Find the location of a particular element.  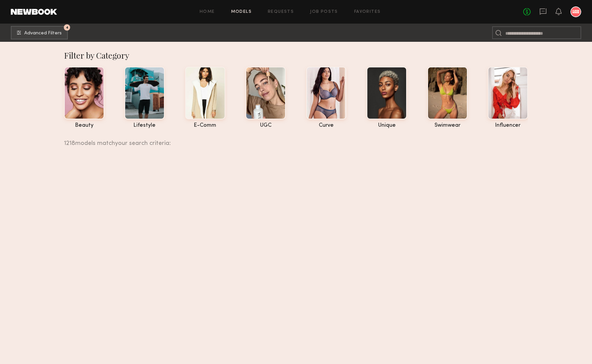

a: Favorites is located at coordinates (367, 12).